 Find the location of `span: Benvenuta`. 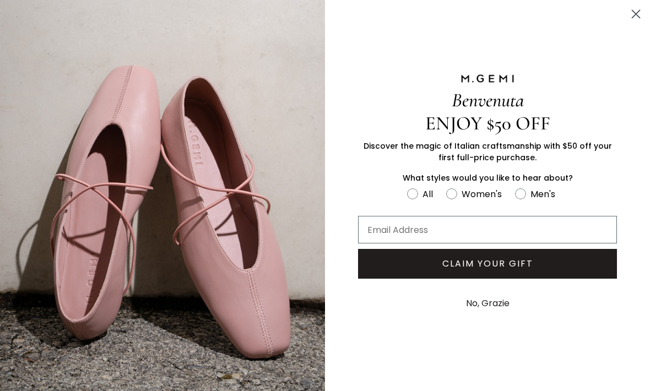

span: Benvenuta is located at coordinates (488, 100).